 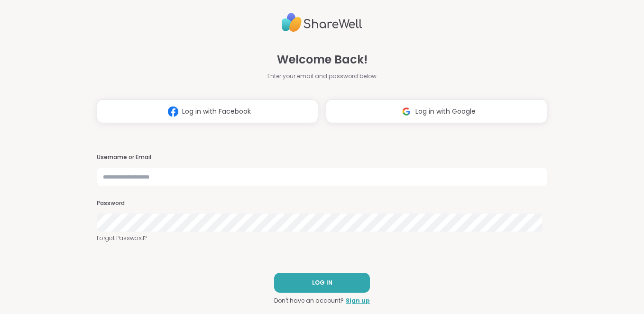 I want to click on button: Log in with Facebook, so click(x=208, y=111).